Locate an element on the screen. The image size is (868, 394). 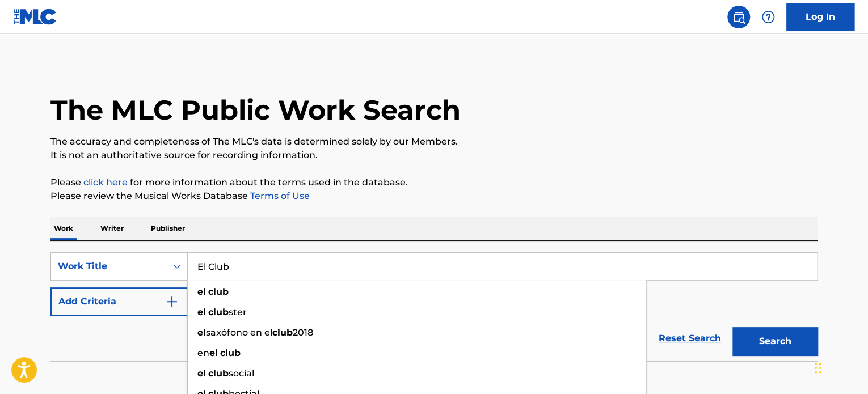
a: Reset Search is located at coordinates (689, 339).